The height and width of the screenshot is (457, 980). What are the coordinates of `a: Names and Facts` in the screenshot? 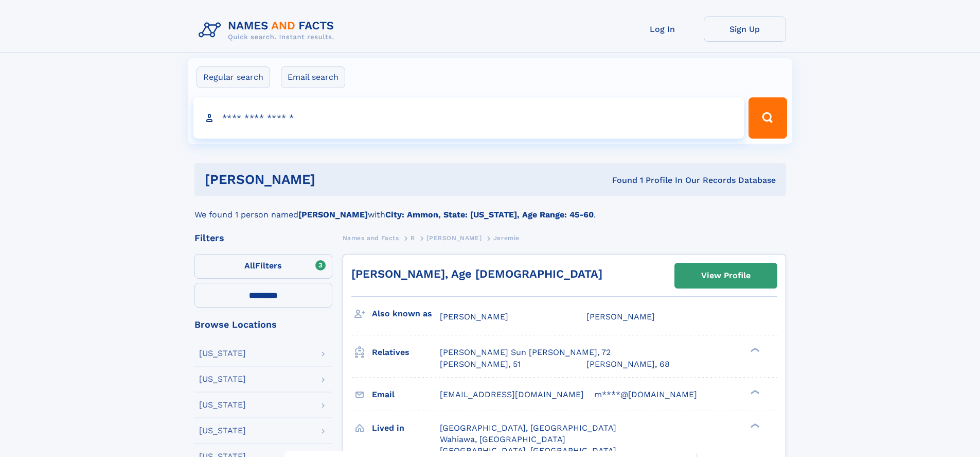 It's located at (371, 237).